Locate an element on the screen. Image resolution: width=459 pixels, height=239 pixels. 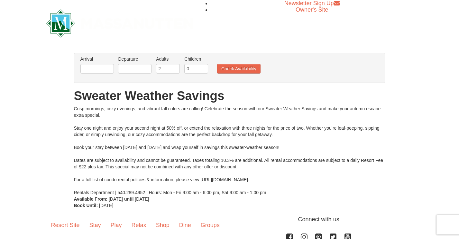
label: Departure is located at coordinates (135, 59).